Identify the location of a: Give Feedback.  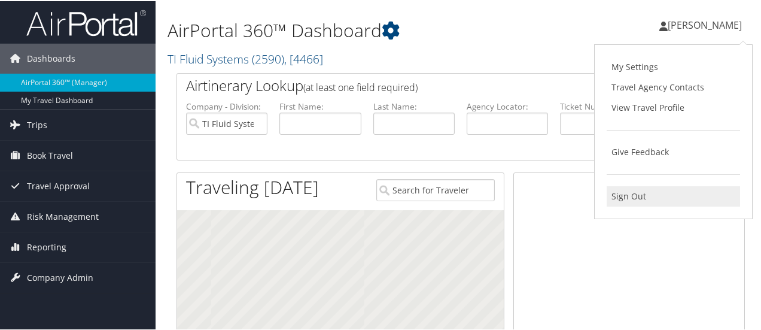
(673, 151).